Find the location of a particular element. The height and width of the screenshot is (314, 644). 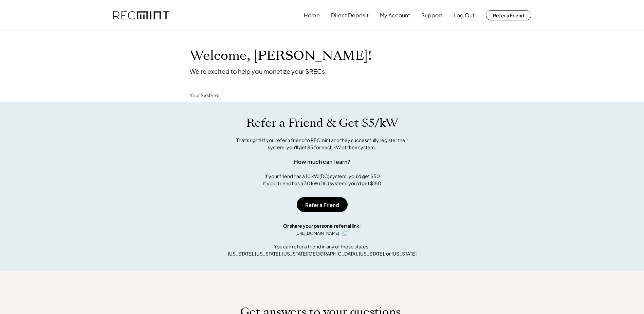

div: If your friend has a 10 kW (DC) system, you'd get $50 If your friend has a 30 kW (DC) system, you... is located at coordinates (322, 179).